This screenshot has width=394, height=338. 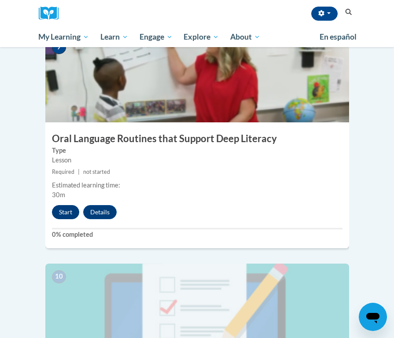 I want to click on span: My Learning, so click(x=63, y=37).